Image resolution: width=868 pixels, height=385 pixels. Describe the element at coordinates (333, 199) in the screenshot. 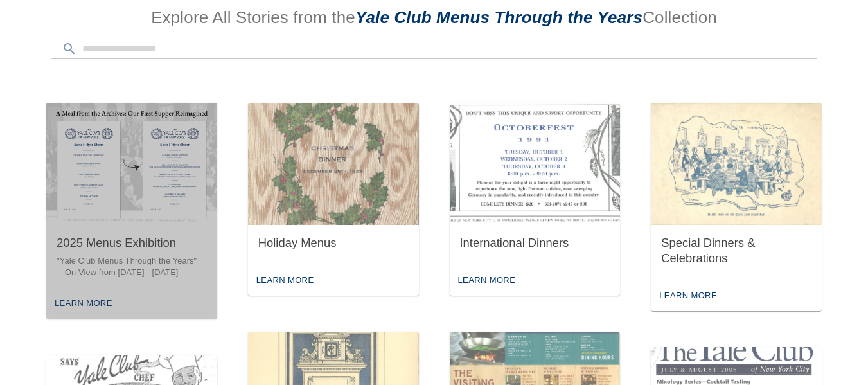

I see `button: Holiday MenusLearn More` at that location.